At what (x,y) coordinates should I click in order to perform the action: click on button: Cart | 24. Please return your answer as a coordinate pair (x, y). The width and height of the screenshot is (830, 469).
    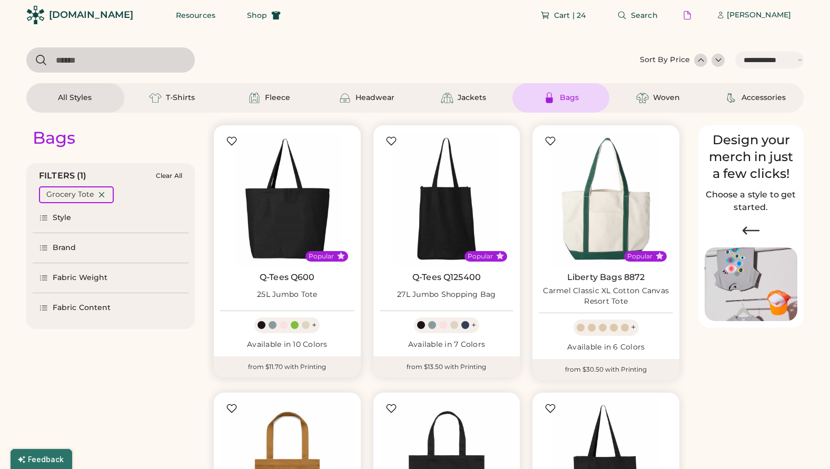
    Looking at the image, I should click on (563, 15).